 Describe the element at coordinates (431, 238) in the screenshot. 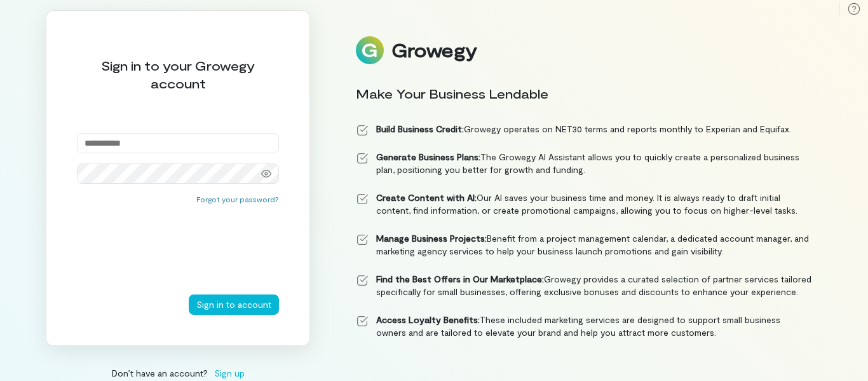

I see `strong: Manage Business Projects:` at that location.